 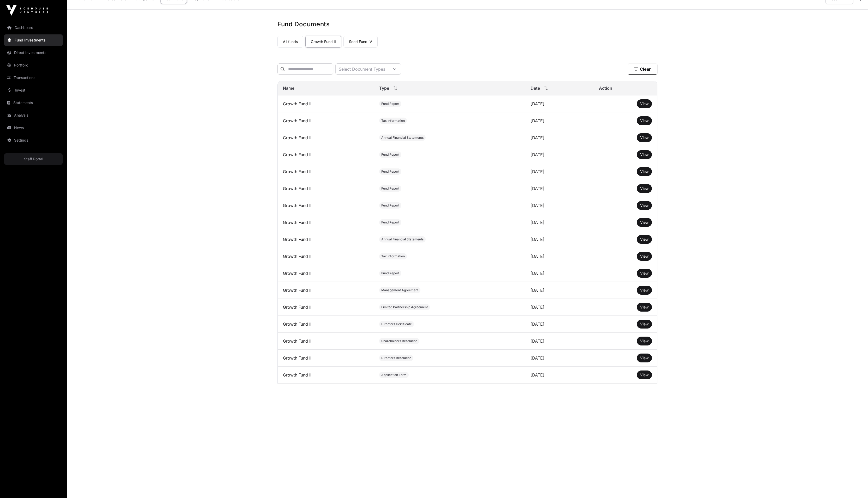 What do you see at coordinates (400, 341) in the screenshot?
I see `span: Shareholders Resolution` at bounding box center [400, 341].